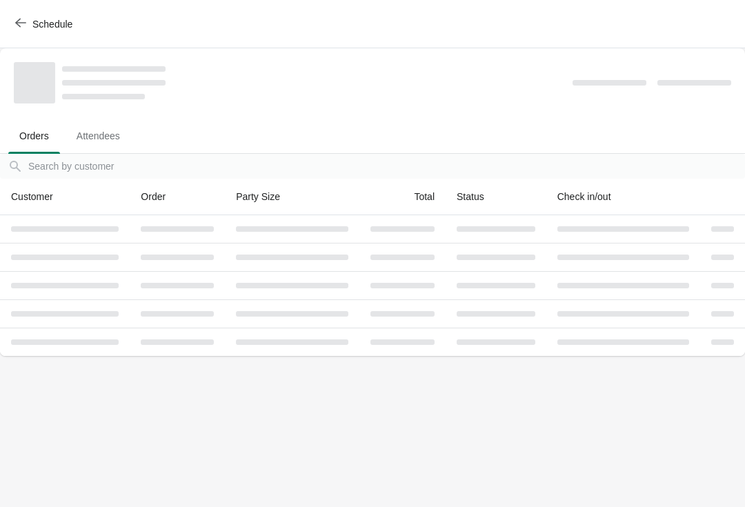 This screenshot has height=507, width=745. What do you see at coordinates (52, 24) in the screenshot?
I see `span: Schedule` at bounding box center [52, 24].